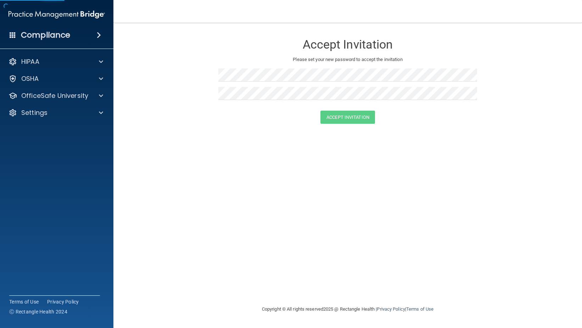 Image resolution: width=582 pixels, height=328 pixels. I want to click on p: HIPAA, so click(30, 62).